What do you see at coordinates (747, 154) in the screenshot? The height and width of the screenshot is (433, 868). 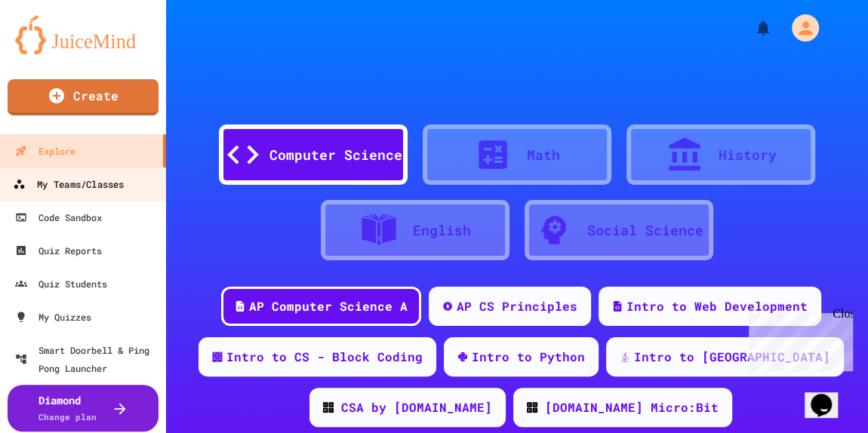 I see `div: History` at bounding box center [747, 154].